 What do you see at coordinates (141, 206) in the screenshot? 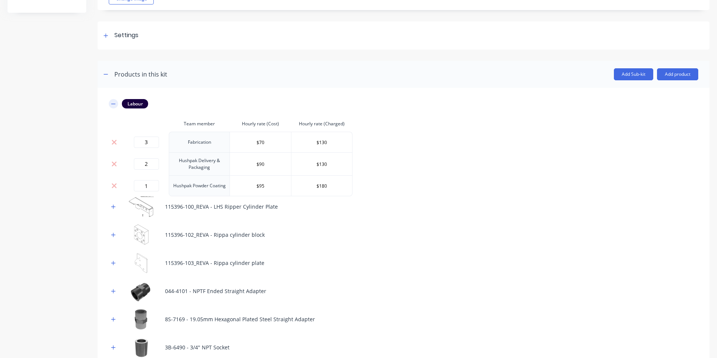
I see `img: 115396-100_REVA - LHS Ripper Cylinder Plate` at bounding box center [141, 206].